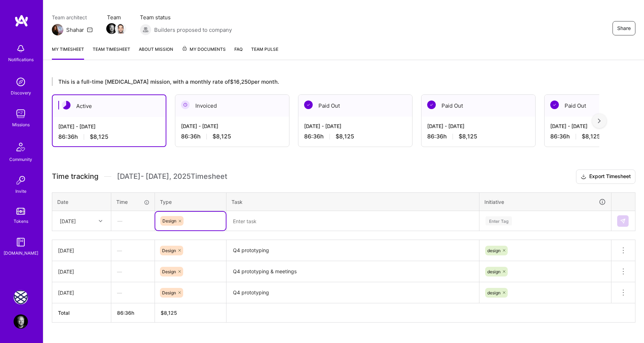 The width and height of the screenshot is (644, 343). Describe the element at coordinates (81, 313) in the screenshot. I see `th: Total` at that location.